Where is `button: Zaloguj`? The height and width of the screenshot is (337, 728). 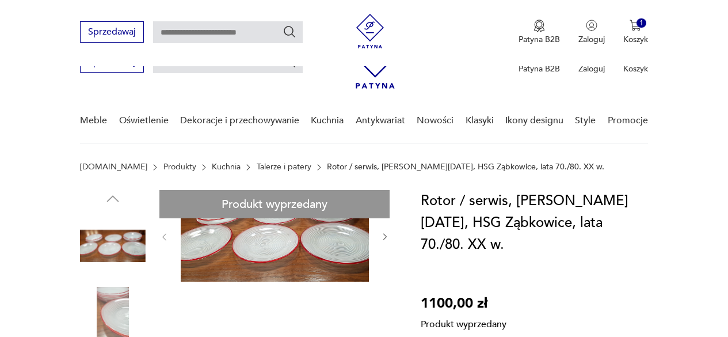 button: Zaloguj is located at coordinates (592, 32).